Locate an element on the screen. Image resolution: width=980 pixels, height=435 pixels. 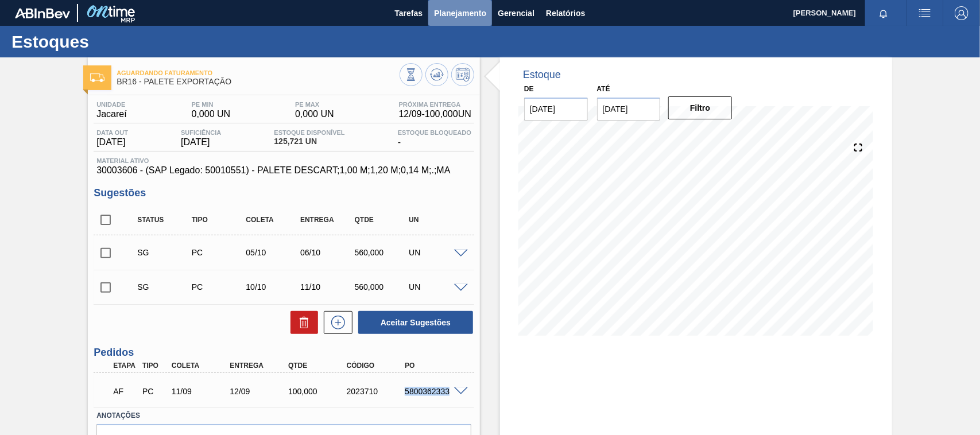
div: Nova sugestão is located at coordinates (335, 322).